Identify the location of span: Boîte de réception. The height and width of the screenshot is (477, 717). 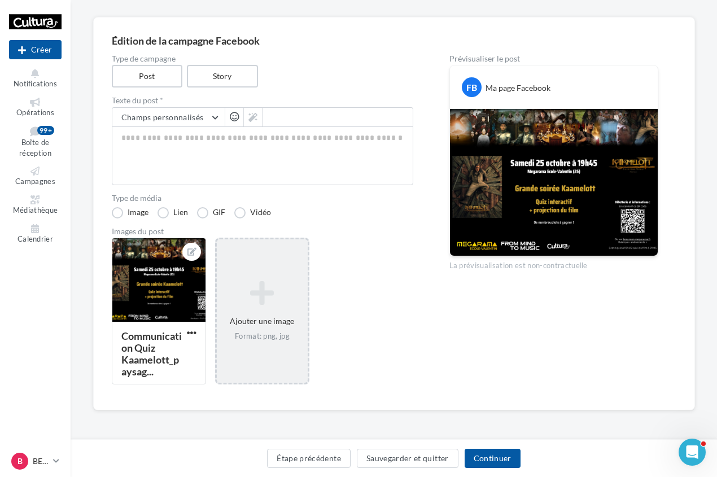
(35, 148).